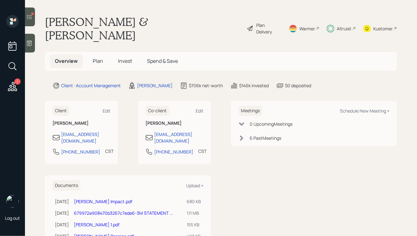  I want to click on div: Log out, so click(12, 218).